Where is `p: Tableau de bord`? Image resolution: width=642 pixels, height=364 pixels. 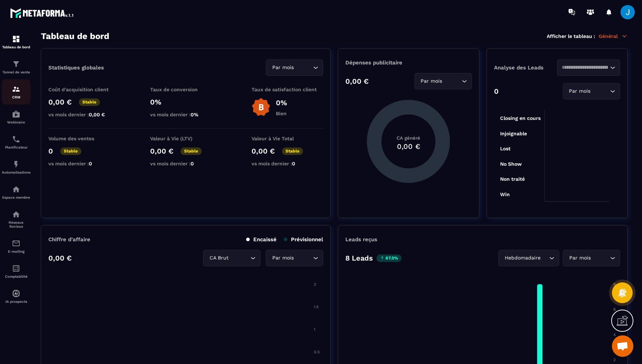
p: Tableau de bord is located at coordinates (16, 47).